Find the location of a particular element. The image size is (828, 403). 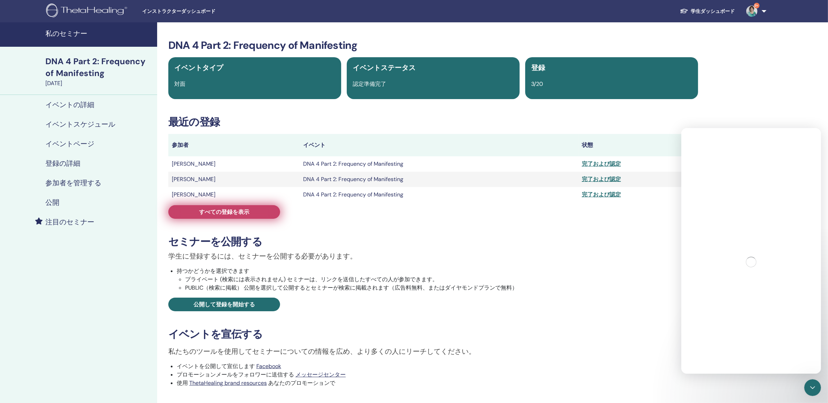

span: インストラクターダッシュボード is located at coordinates (195, 11).